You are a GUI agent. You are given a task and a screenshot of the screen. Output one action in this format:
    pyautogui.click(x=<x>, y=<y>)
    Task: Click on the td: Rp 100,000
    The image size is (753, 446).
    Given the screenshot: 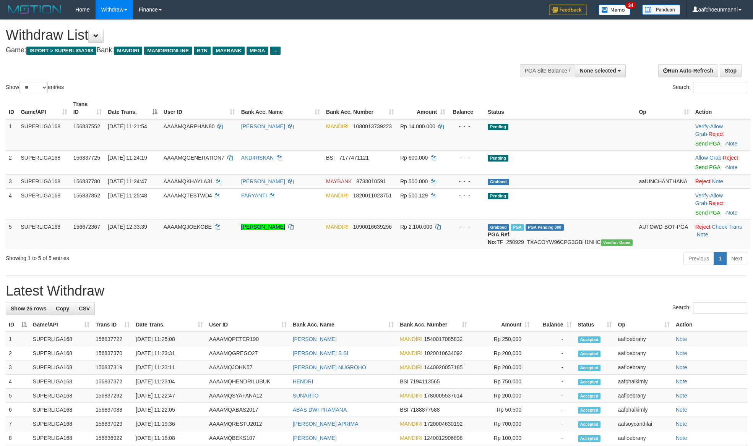 What is the action you would take?
    pyautogui.click(x=501, y=438)
    